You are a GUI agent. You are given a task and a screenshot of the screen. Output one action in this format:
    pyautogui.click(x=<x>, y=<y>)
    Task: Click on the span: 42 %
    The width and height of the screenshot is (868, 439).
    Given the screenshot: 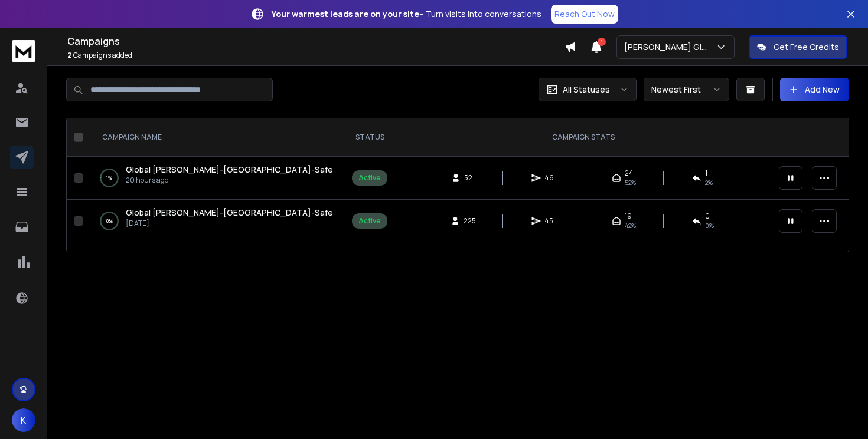 What is the action you would take?
    pyautogui.click(x=630, y=226)
    